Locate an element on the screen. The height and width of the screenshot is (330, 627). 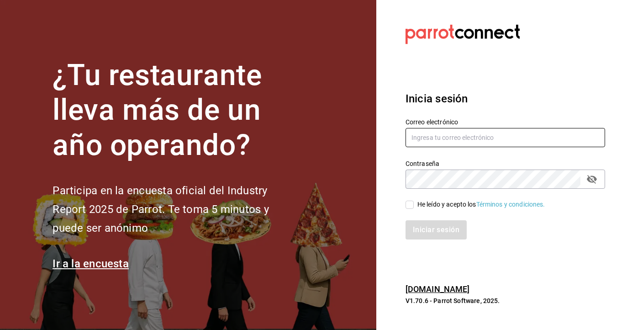
h1: ¿Tu restaurante lleva más de un año operando? is located at coordinates (176, 110).